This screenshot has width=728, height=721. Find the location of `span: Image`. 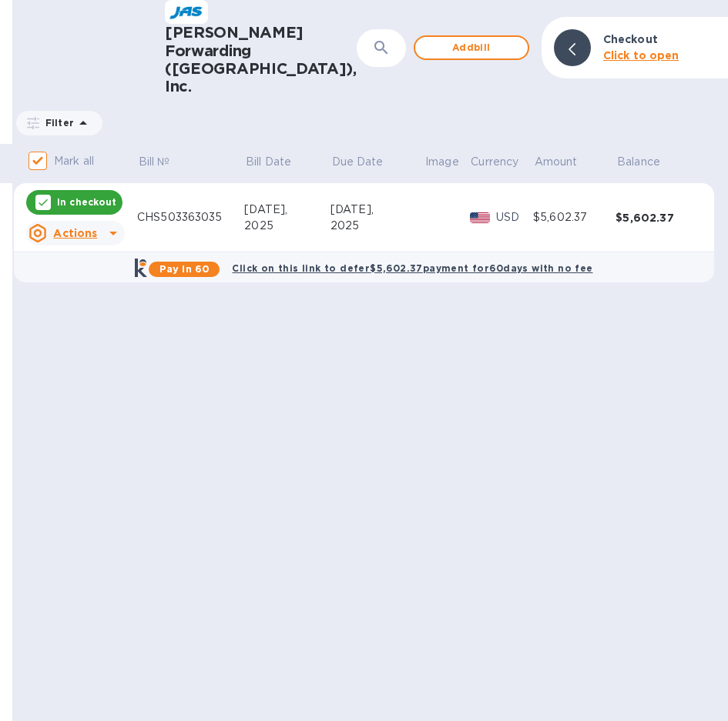

span: Image is located at coordinates (442, 162).